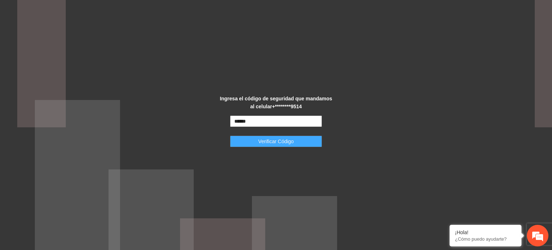  Describe the element at coordinates (79, 41) in the screenshot. I see `div: Chatee con nosotros ahora` at that location.